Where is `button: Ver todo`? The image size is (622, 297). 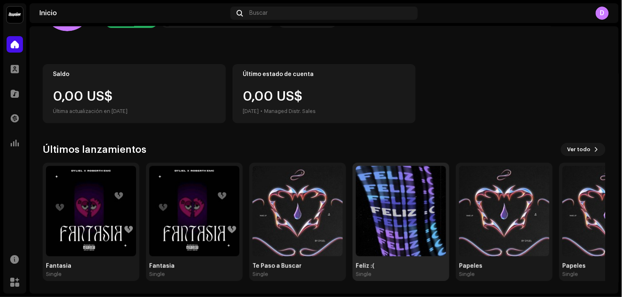 button: Ver todo is located at coordinates (583, 149).